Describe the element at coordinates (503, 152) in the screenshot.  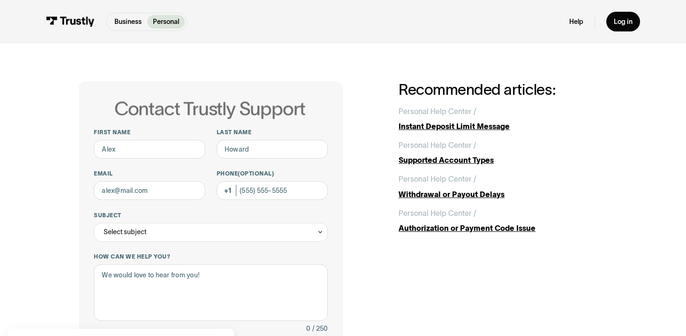
I see `a: Personal Help Center /Supported Account Types` at that location.